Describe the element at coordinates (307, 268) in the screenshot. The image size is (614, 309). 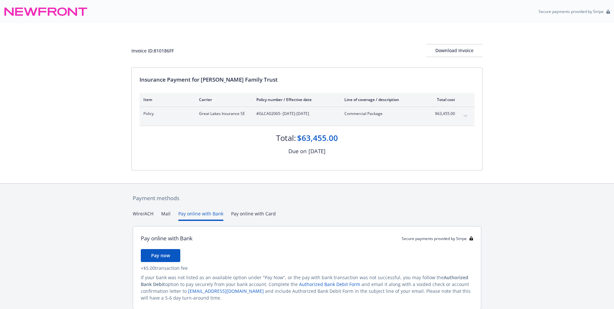
I see `div: + $5.00 transaction fee` at that location.